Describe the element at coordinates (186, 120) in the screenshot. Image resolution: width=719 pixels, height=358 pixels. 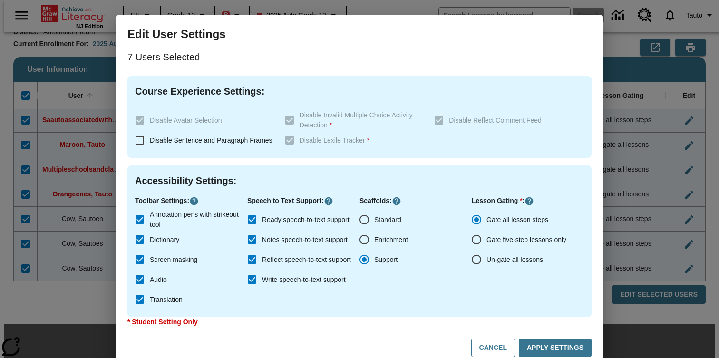
I see `span: Disable Avatar Selection` at that location.